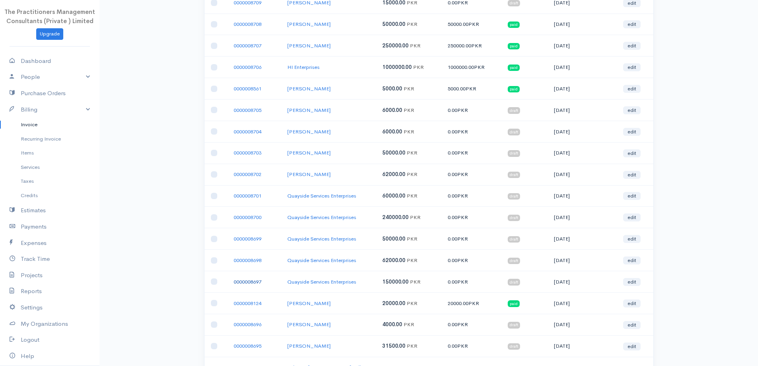 Image resolution: width=758 pixels, height=366 pixels. I want to click on a: 0000008707, so click(248, 45).